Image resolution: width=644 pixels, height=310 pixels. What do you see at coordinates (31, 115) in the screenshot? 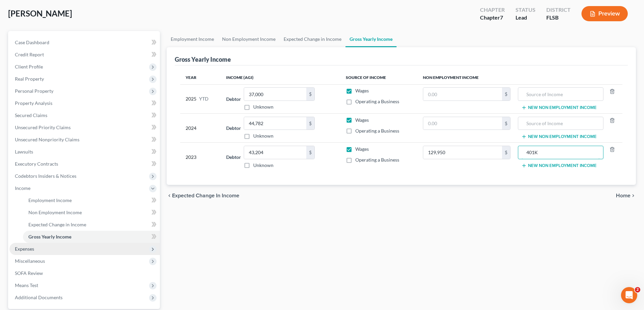
I see `span: Secured Claims` at bounding box center [31, 115].